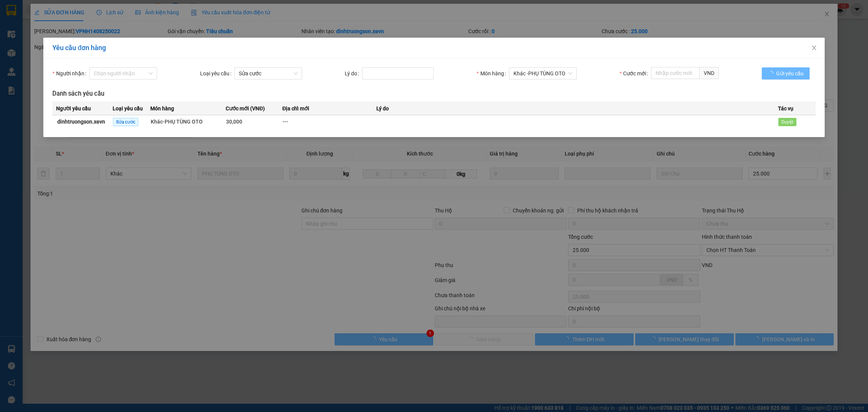  What do you see at coordinates (74, 109) in the screenshot?
I see `span: Người yêu cầu` at bounding box center [74, 109].